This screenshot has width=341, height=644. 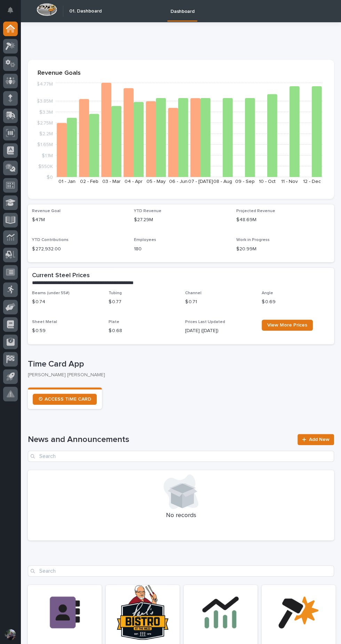 What do you see at coordinates (47, 156) in the screenshot?
I see `tspan: $1.1M` at bounding box center [47, 156].